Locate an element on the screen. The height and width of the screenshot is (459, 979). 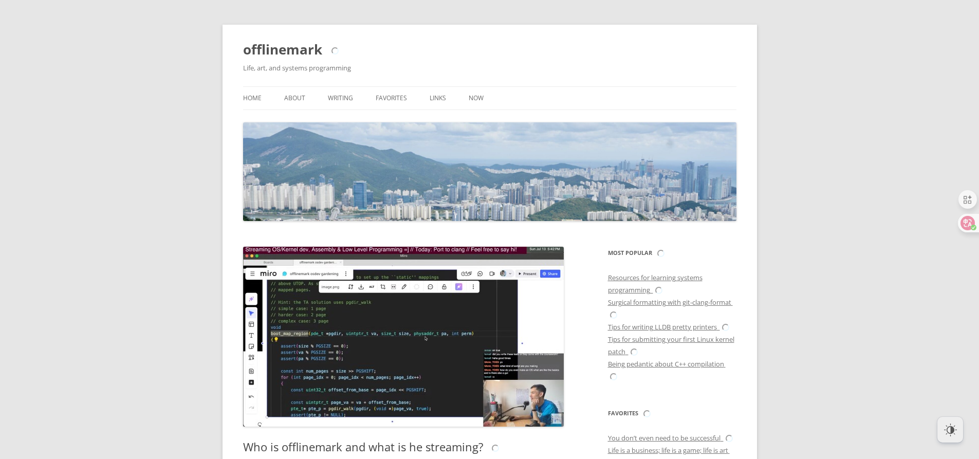
a: Home is located at coordinates (252, 98).